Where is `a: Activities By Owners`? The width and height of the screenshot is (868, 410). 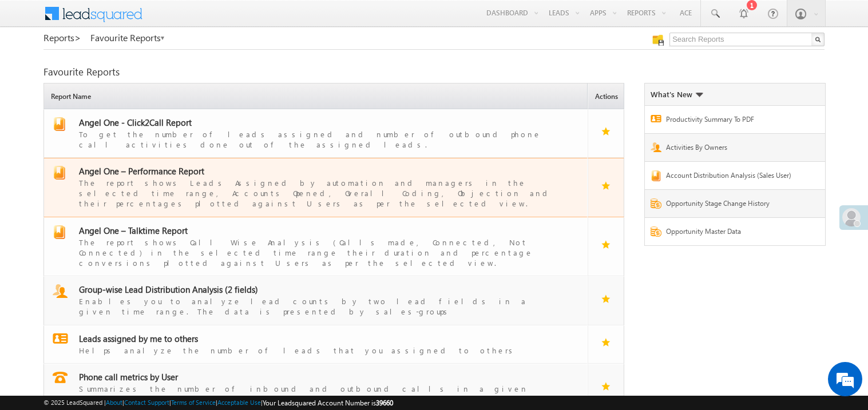
a: Activities By Owners is located at coordinates (733, 149).